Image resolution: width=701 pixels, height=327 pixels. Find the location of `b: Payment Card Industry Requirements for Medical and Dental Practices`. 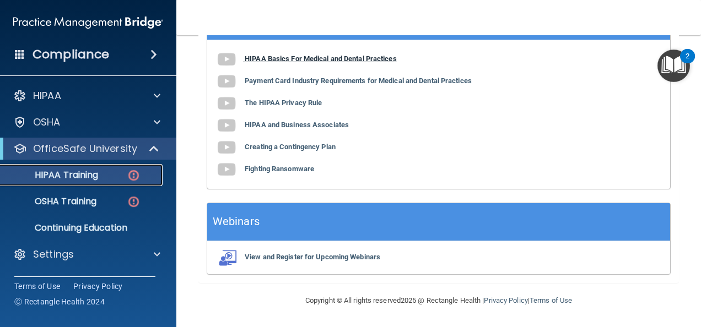

b: Payment Card Industry Requirements for Medical and Dental Practices is located at coordinates (358, 80).